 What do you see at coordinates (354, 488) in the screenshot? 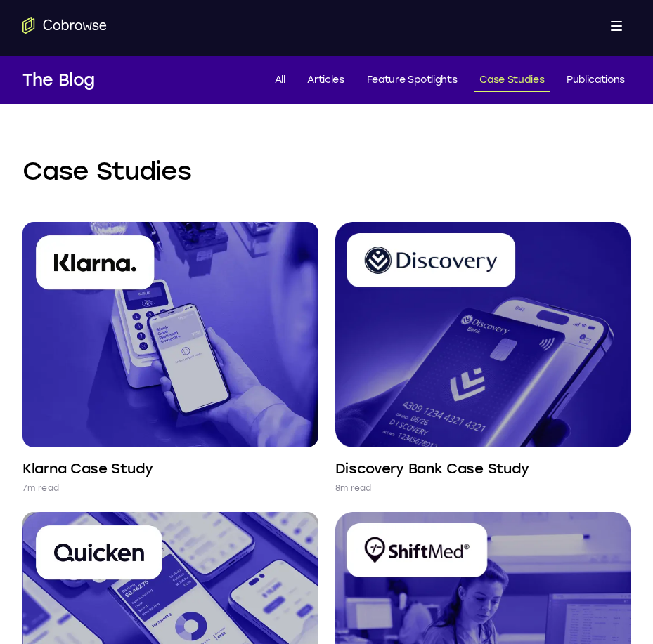
I see `p: 8m read` at bounding box center [354, 488].